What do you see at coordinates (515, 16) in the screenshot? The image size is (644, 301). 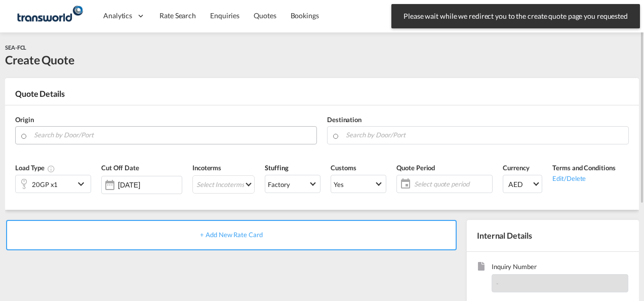 I see `span: Please wait while we redirect you to the create quote page you requested` at bounding box center [515, 16].